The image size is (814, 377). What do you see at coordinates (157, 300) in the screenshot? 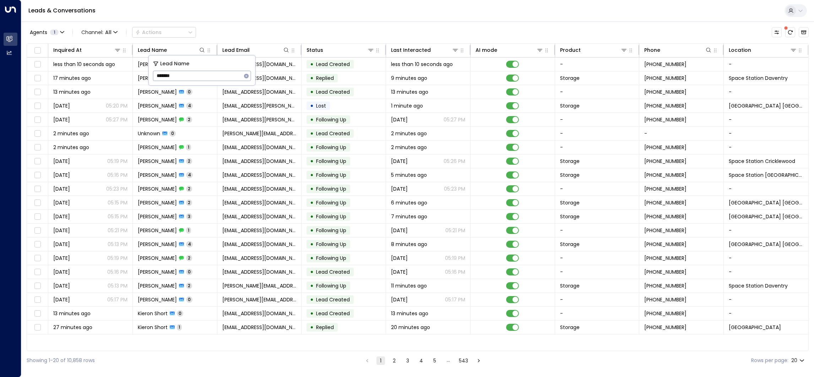
I see `span: William Hastings` at bounding box center [157, 300].